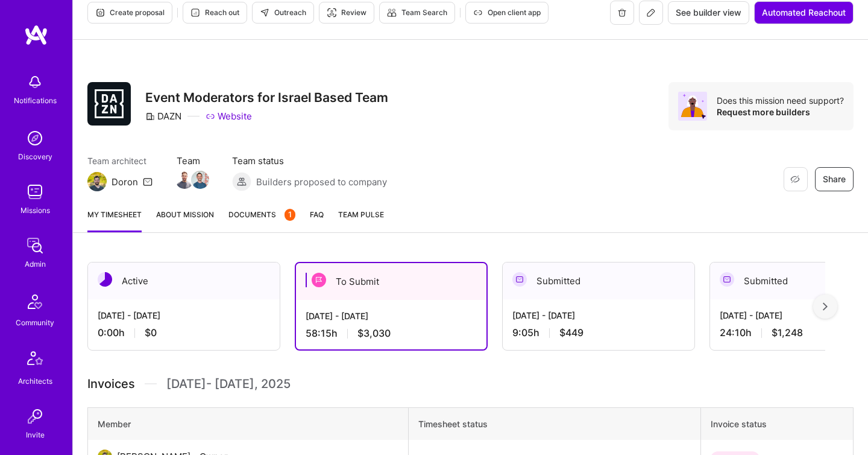 This screenshot has height=455, width=868. I want to click on span: Share, so click(834, 179).